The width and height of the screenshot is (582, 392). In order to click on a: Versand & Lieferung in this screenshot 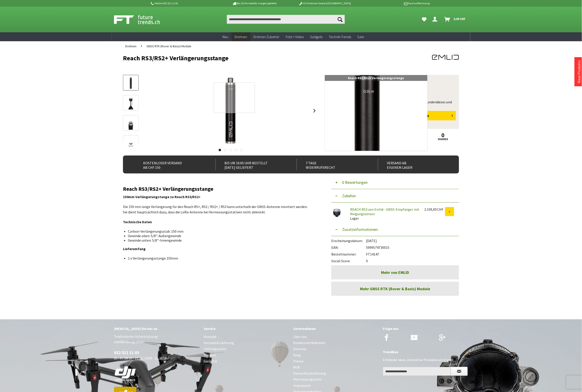, I will do `click(246, 343)`.